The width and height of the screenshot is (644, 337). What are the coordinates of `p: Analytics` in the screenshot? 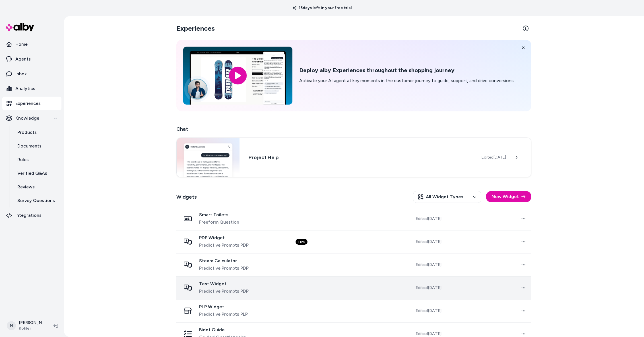 It's located at (25, 88).